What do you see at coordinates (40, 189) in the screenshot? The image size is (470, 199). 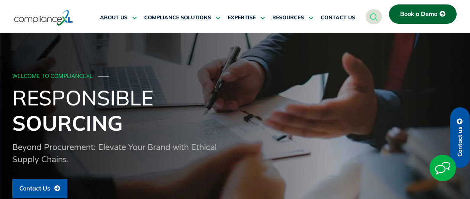 I see `a: Contact Us` at bounding box center [40, 189].